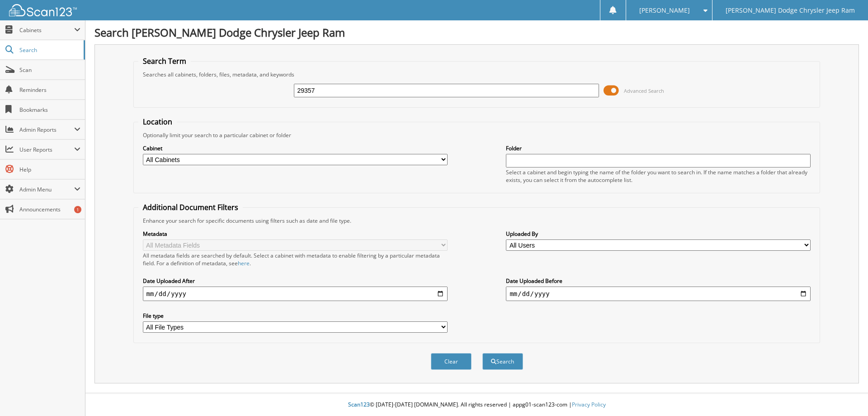  I want to click on button: Search, so click(503, 361).